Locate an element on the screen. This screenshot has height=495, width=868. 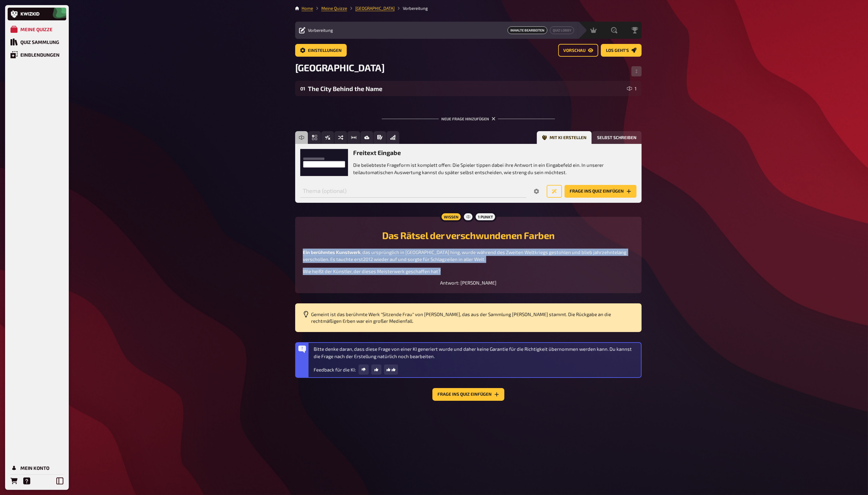
a: Vorschau is located at coordinates (578, 50).